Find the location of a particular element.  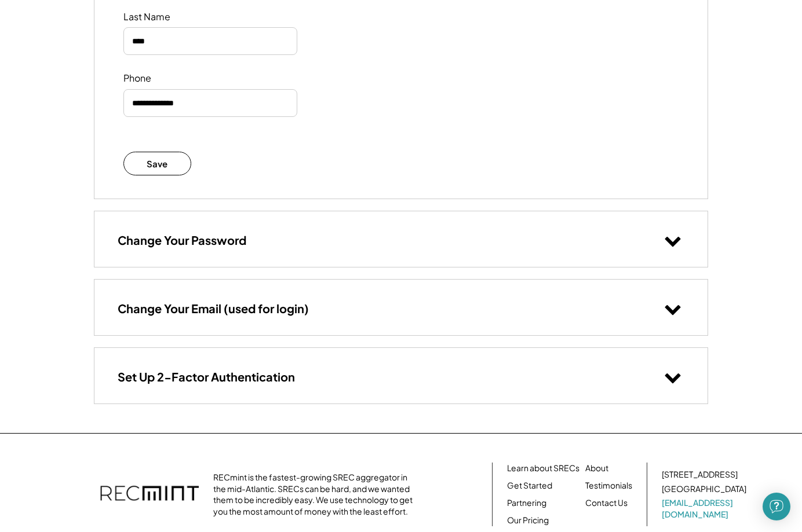

div: Open Intercom Messenger is located at coordinates (776, 507).